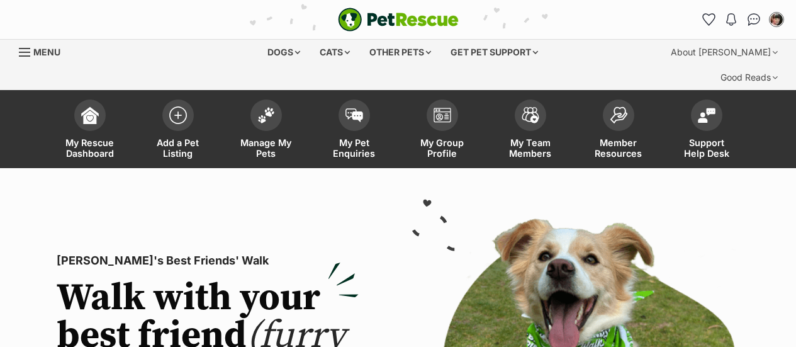 The height and width of the screenshot is (347, 796). I want to click on button: My account, so click(777, 20).